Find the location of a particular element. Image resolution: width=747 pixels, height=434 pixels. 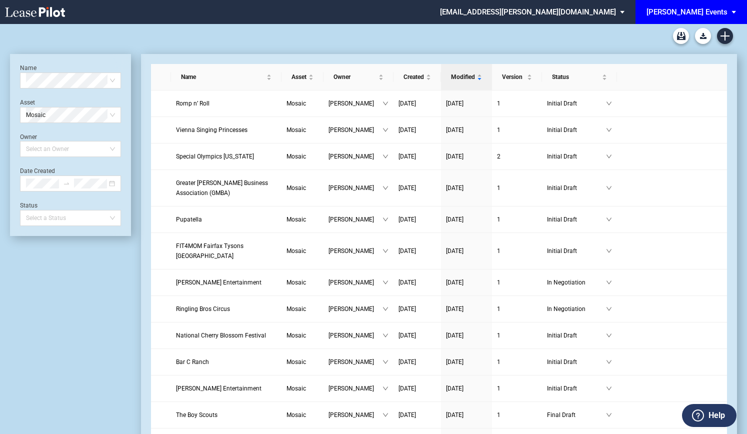

label: Asset is located at coordinates (28, 103).